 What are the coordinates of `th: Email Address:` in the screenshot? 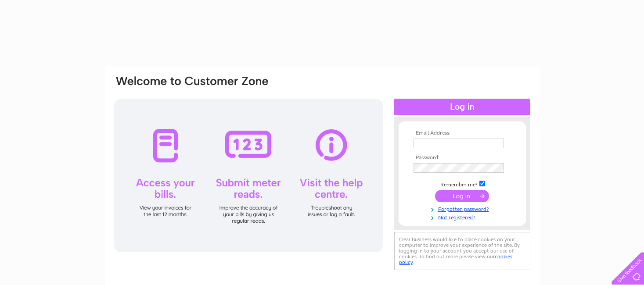 It's located at (462, 133).